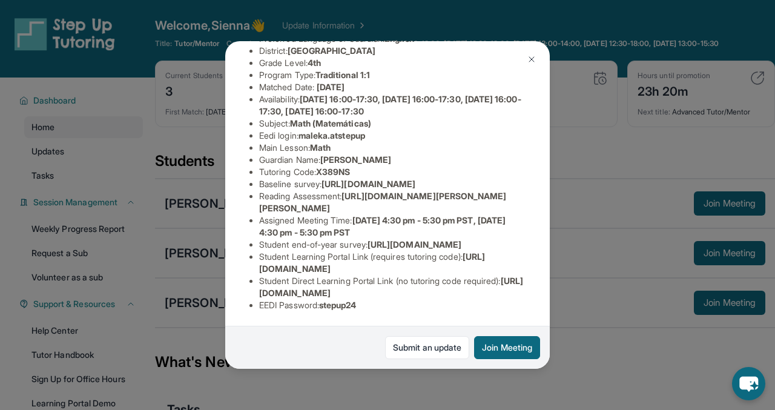 The height and width of the screenshot is (410, 775). Describe the element at coordinates (314, 62) in the screenshot. I see `span: 4th` at that location.